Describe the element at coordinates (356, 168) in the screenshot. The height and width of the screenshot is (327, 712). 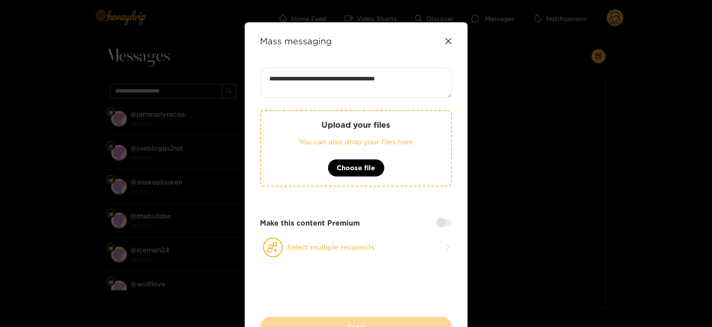
I see `button: Choose file` at that location.